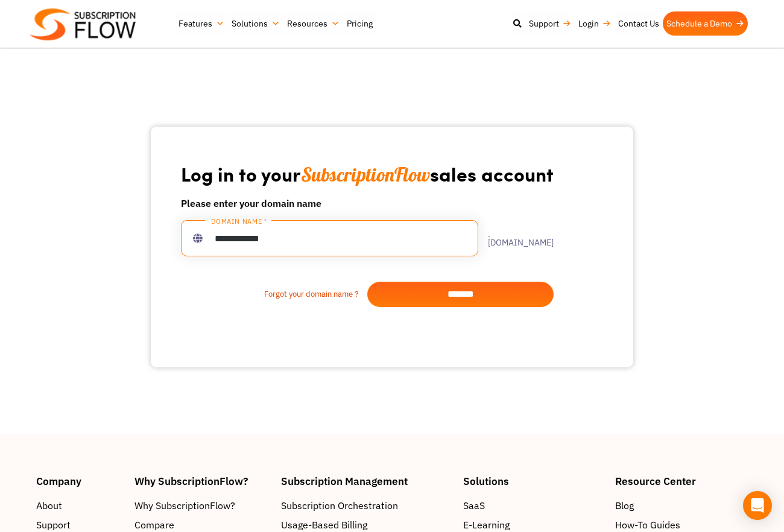  I want to click on a: Subscription Orchestration, so click(366, 505).